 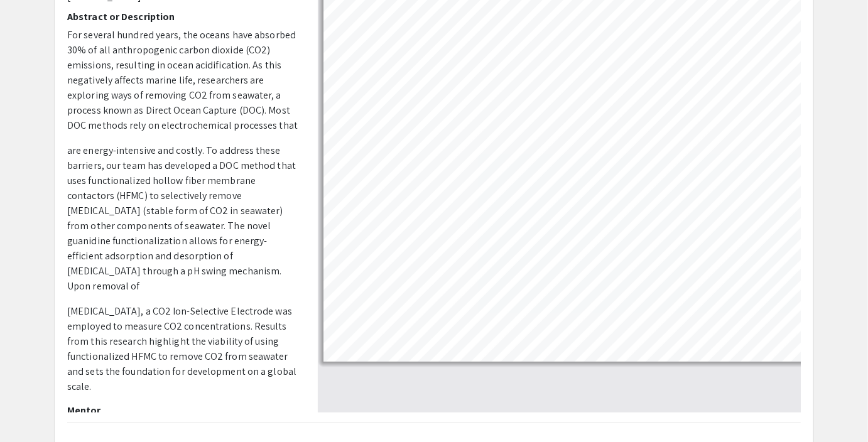 I want to click on h2: Mentor, so click(x=183, y=410).